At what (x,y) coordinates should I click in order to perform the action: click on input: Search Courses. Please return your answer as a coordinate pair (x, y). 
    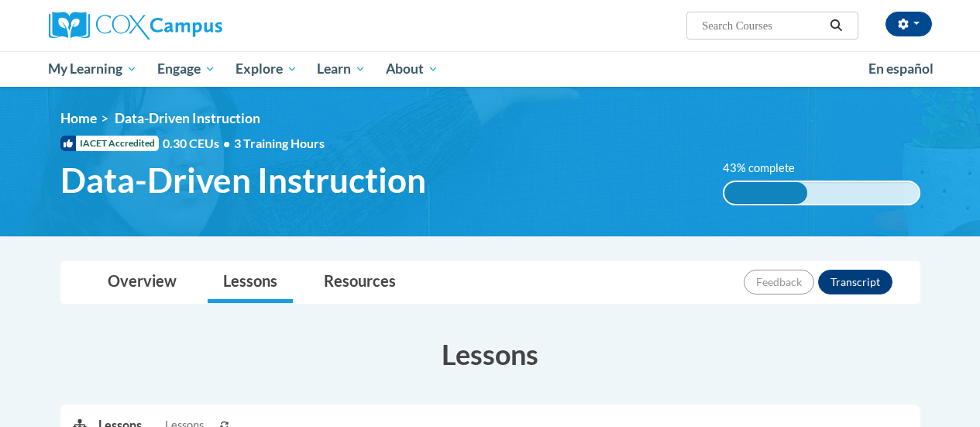
    Looking at the image, I should click on (762, 25).